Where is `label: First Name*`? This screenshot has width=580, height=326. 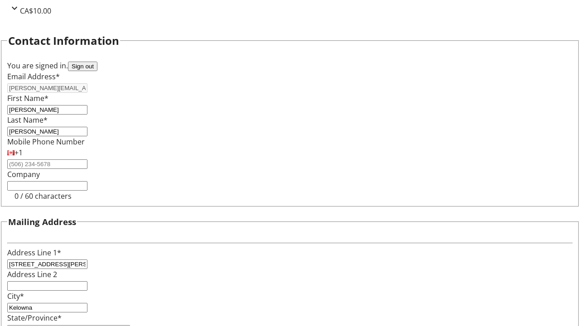
label: First Name* is located at coordinates (28, 98).